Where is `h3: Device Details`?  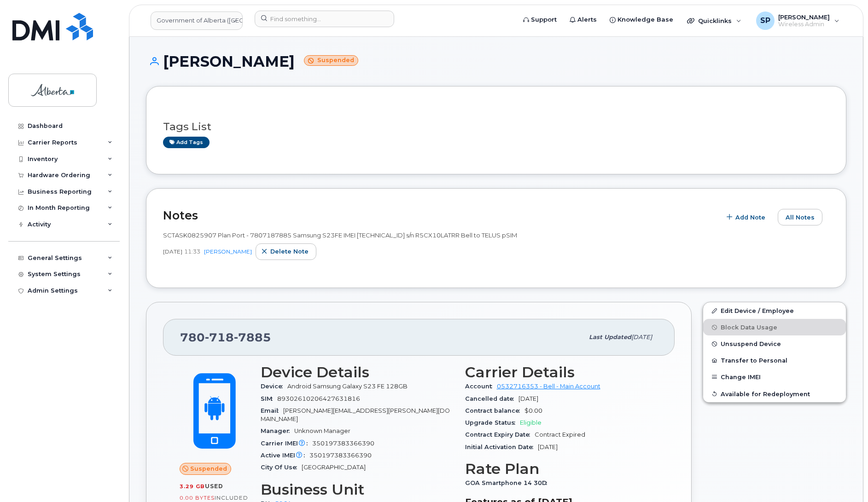 h3: Device Details is located at coordinates (357, 372).